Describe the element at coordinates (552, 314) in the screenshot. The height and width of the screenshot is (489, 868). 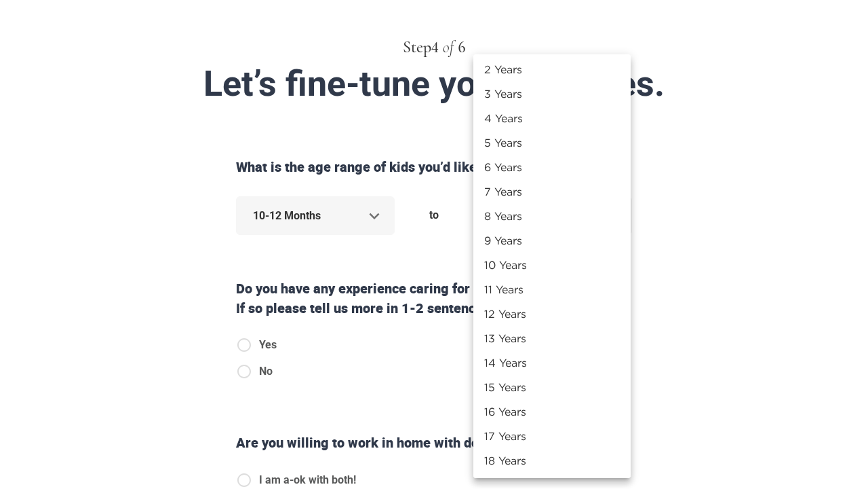
I see `li: 12 Years` at that location.